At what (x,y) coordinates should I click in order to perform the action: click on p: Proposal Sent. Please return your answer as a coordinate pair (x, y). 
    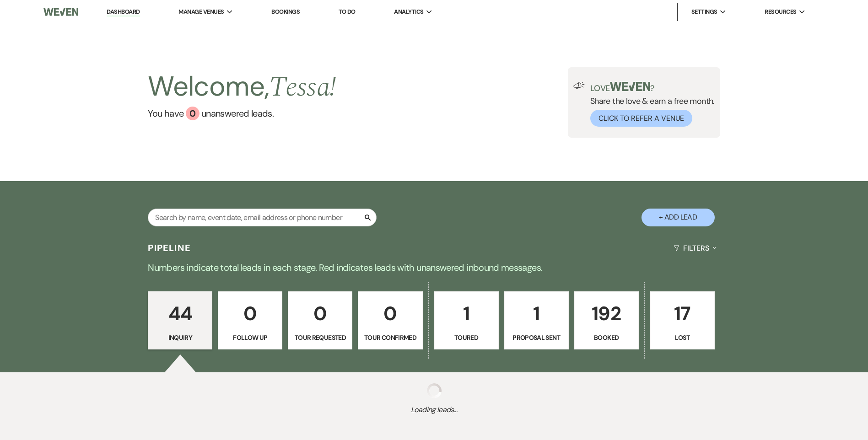
    Looking at the image, I should click on (536, 338).